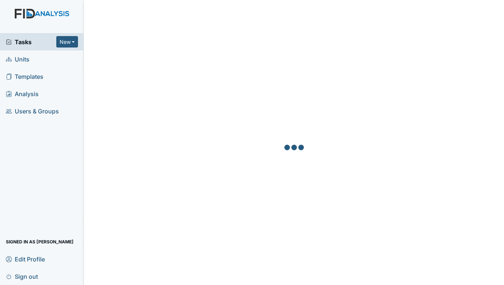  What do you see at coordinates (25, 76) in the screenshot?
I see `span: Templates` at bounding box center [25, 76].